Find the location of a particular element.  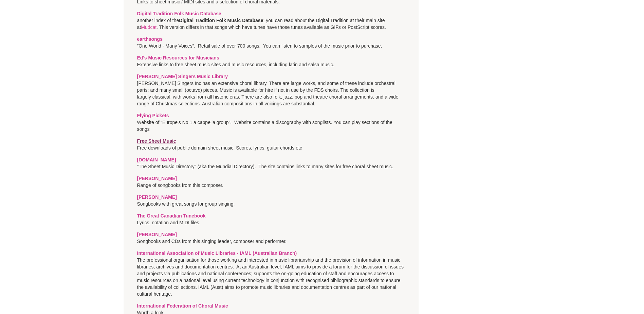

a: International Federation of Choral Music is located at coordinates (183, 306).